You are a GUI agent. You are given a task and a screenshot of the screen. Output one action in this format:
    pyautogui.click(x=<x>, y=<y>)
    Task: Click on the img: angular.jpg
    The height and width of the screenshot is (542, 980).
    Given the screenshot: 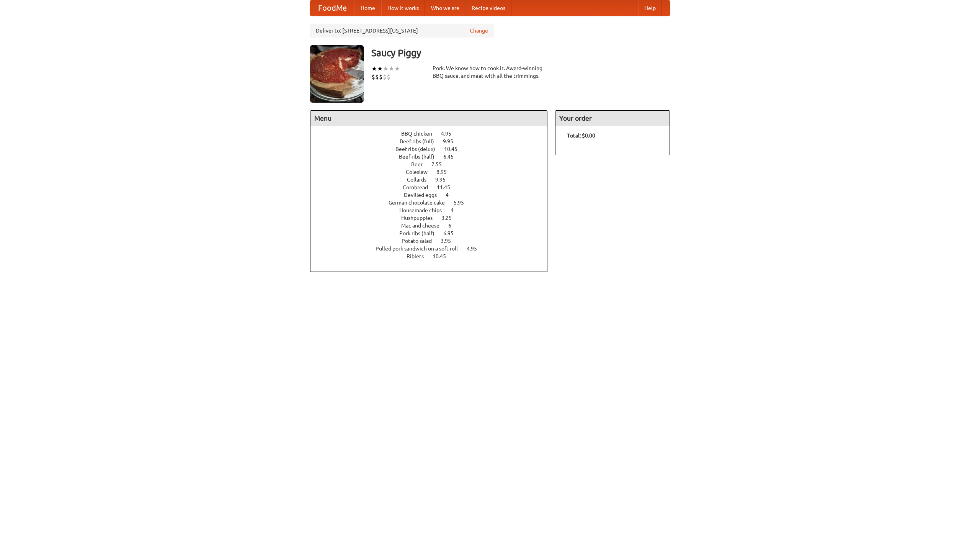 What is the action you would take?
    pyautogui.click(x=337, y=74)
    